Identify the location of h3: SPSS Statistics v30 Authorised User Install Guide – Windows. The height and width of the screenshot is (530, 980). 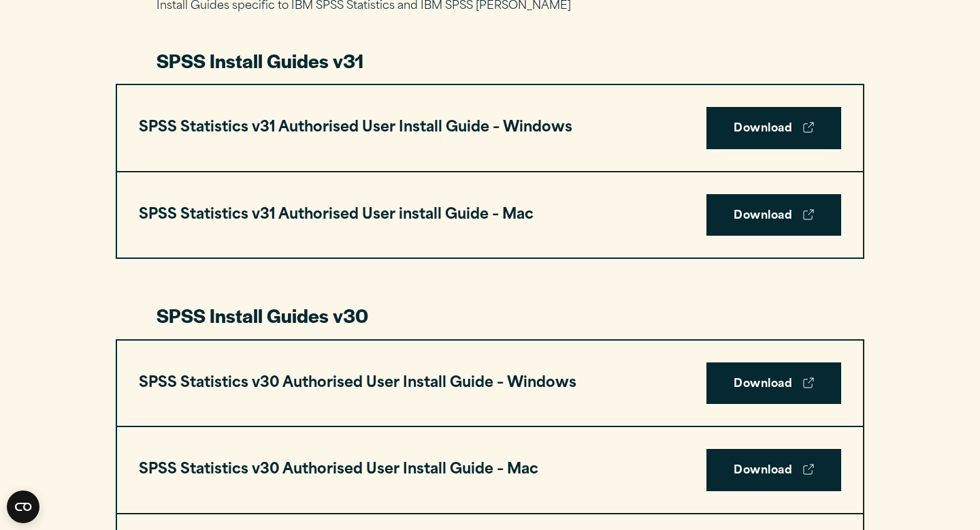
(357, 383).